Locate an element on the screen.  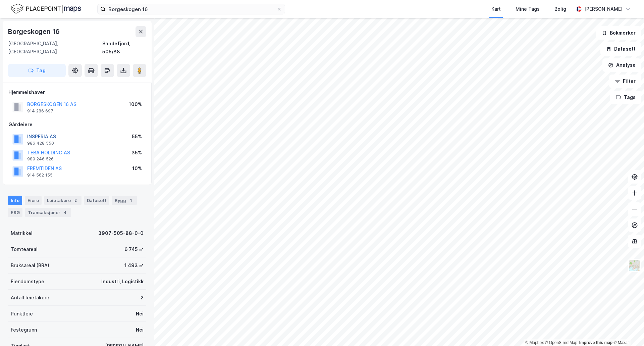
div: Mine Tags is located at coordinates (527, 9).